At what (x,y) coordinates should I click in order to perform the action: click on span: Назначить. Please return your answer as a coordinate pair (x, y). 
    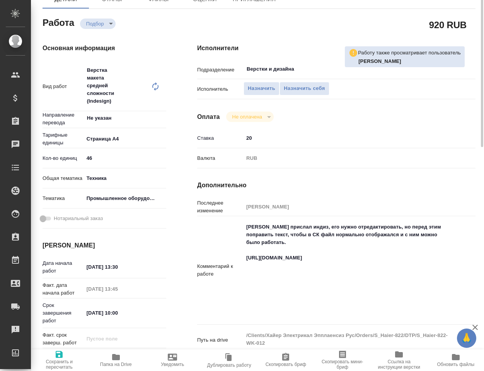
    Looking at the image, I should click on (261, 89).